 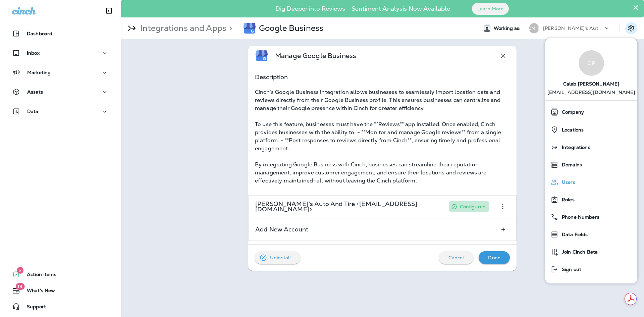 What do you see at coordinates (591, 269) in the screenshot?
I see `button: Sign out` at bounding box center [591, 269].